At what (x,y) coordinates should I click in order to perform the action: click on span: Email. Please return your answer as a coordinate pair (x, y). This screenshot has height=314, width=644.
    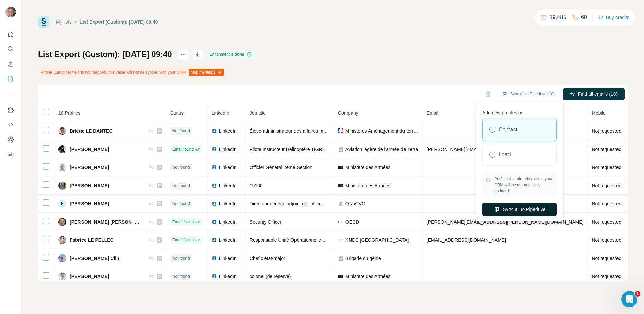
    Looking at the image, I should click on (433, 113).